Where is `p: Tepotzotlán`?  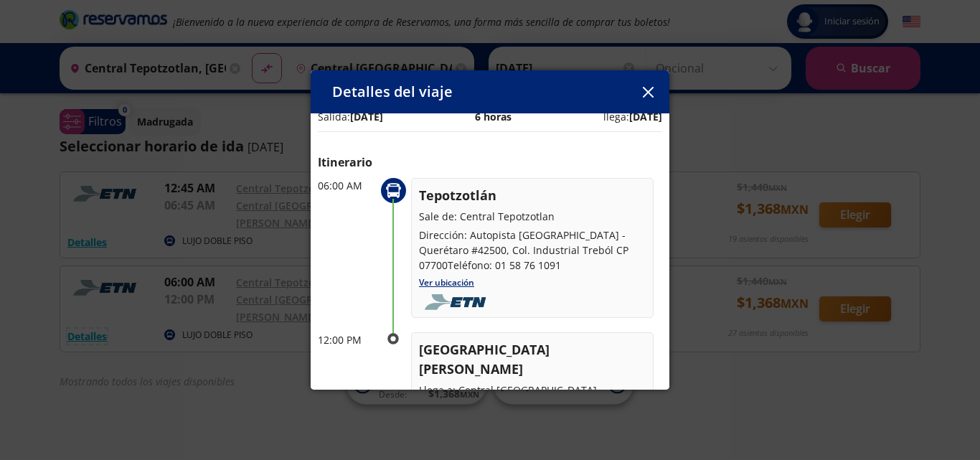 p: Tepotzotlán is located at coordinates (532, 195).